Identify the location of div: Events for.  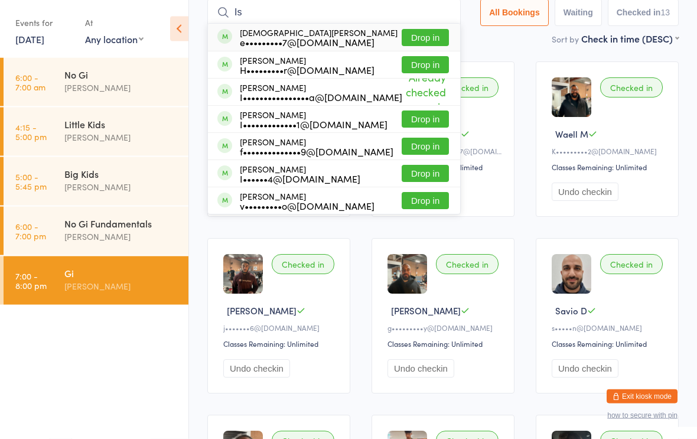
(44, 22).